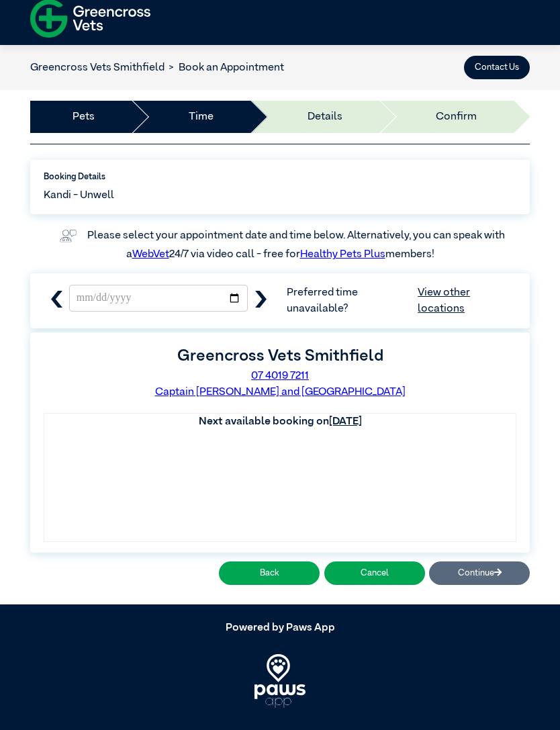  I want to click on li: Book an Appointment, so click(224, 68).